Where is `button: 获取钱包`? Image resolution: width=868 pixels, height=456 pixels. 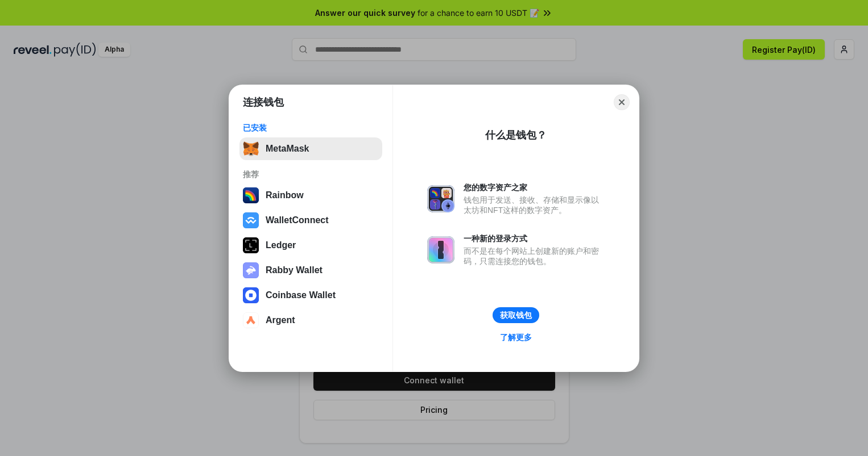 button: 获取钱包 is located at coordinates (516, 315).